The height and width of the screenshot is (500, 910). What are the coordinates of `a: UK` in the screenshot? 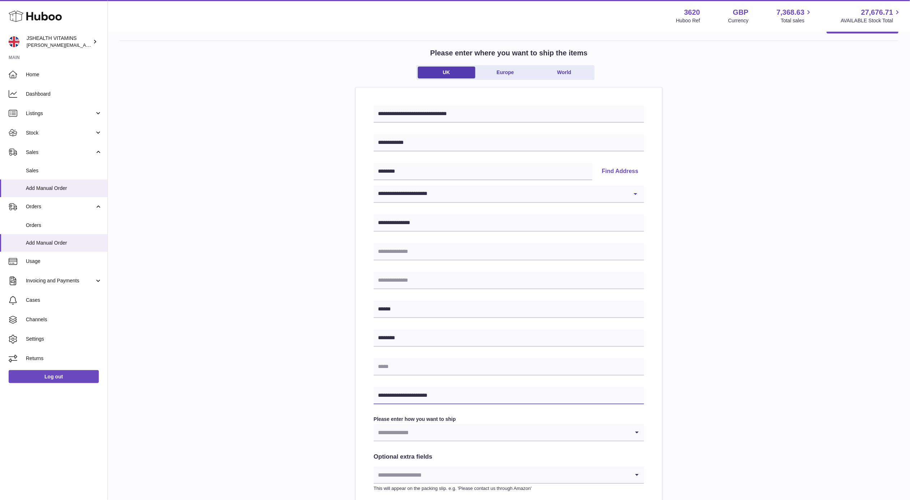 It's located at (447, 72).